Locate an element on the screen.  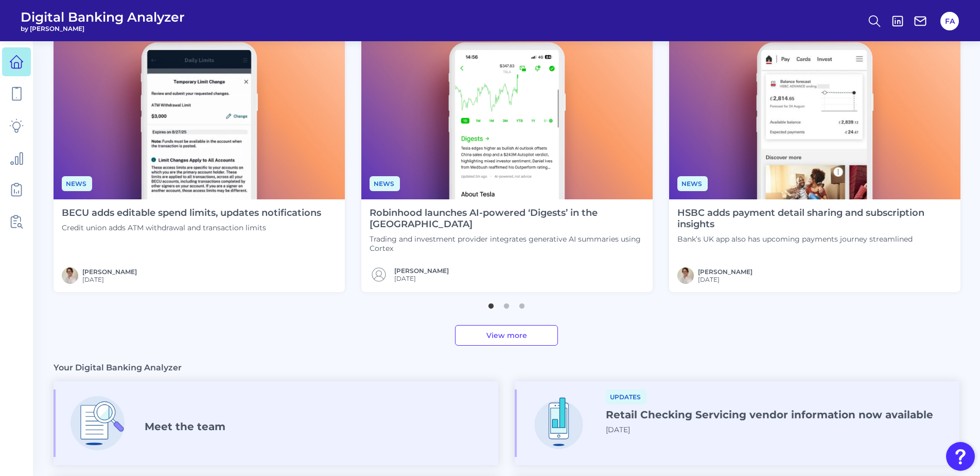
img: News - Phone (2).png is located at coordinates (199, 117).